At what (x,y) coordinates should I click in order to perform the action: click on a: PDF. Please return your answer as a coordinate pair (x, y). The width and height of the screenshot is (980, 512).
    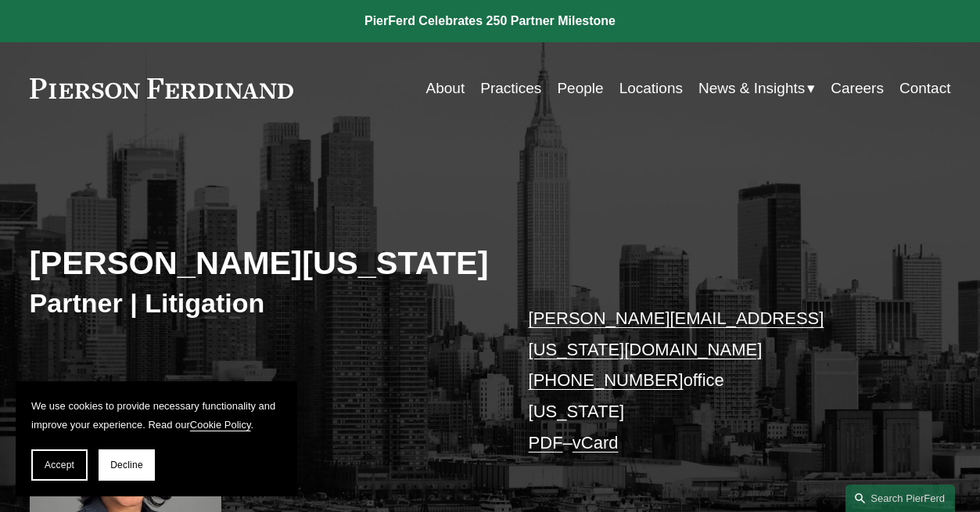
    Looking at the image, I should click on (546, 442).